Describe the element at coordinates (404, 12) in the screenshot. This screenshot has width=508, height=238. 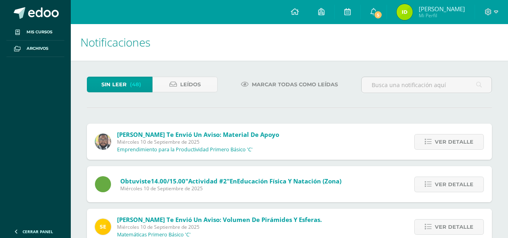
I see `img: 373a557f38a0f3a1dba7f4f3516949e0.png` at that location.